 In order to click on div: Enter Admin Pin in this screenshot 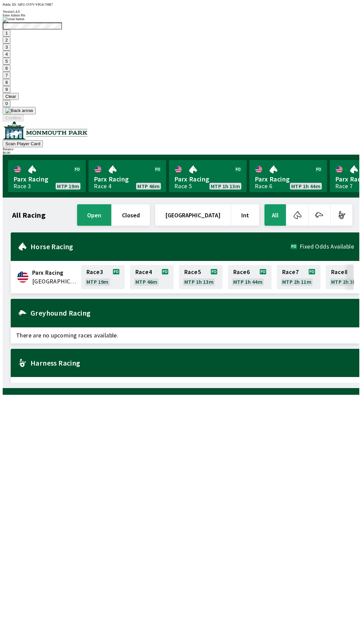, I will do `click(181, 15)`.